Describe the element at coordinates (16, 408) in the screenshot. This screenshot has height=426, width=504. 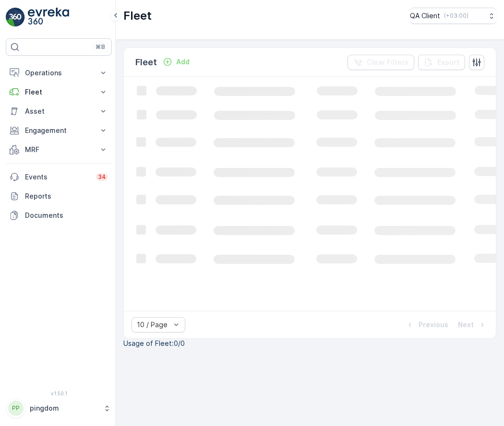
I see `div: PP` at that location.